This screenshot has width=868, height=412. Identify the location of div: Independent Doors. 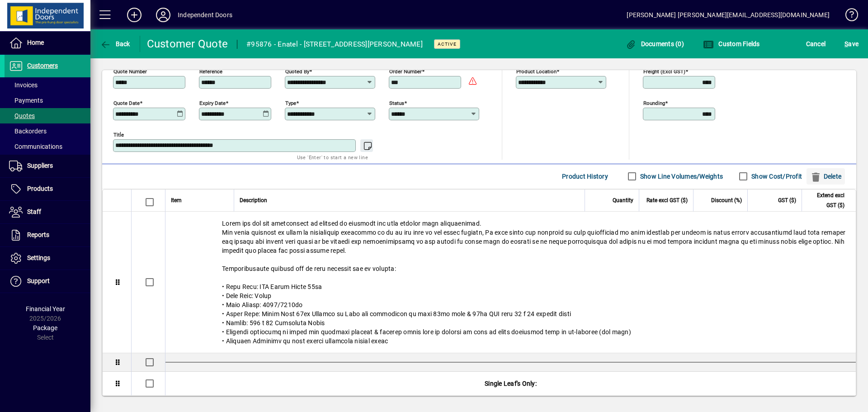
(205, 15).